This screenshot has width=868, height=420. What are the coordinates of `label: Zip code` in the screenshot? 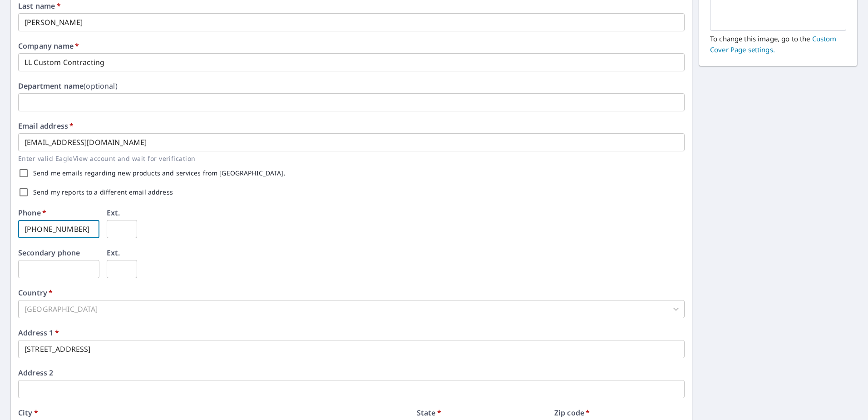 It's located at (572, 413).